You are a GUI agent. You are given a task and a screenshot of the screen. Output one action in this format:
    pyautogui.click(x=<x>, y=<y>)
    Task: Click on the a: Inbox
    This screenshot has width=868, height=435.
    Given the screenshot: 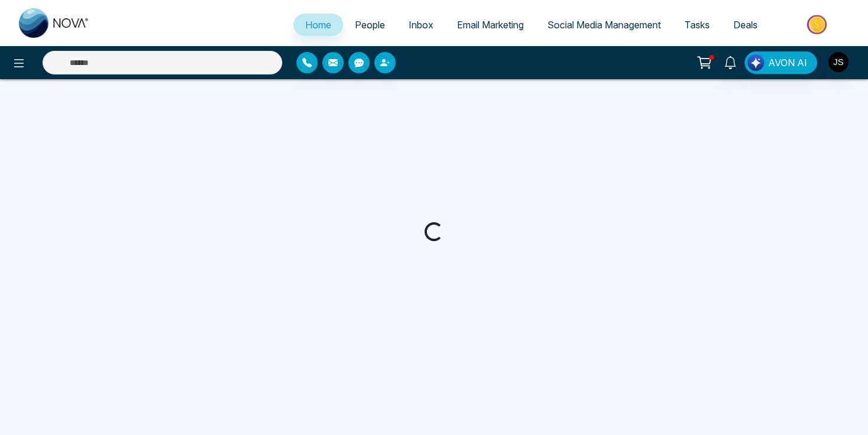 What is the action you would take?
    pyautogui.click(x=421, y=25)
    